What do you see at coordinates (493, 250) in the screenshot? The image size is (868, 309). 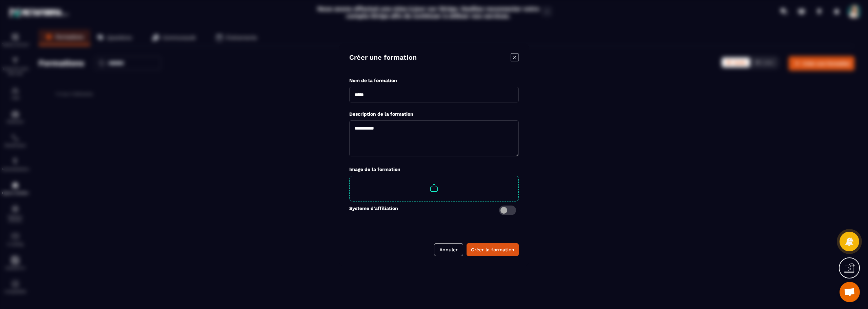 I see `button: Créer la formation` at bounding box center [493, 250].